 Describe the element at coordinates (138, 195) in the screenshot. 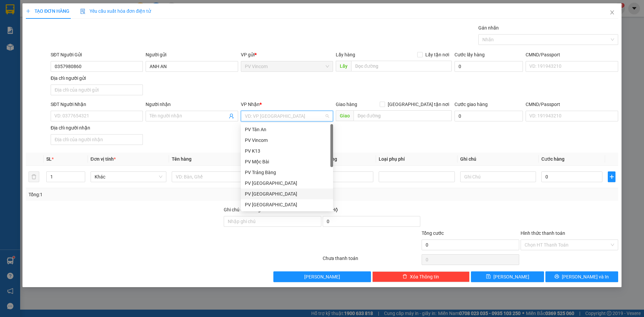

I see `div: Tổng: 1` at that location.